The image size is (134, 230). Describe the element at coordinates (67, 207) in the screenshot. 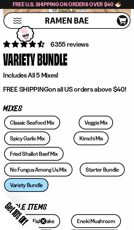

I see `p: Single Items` at that location.